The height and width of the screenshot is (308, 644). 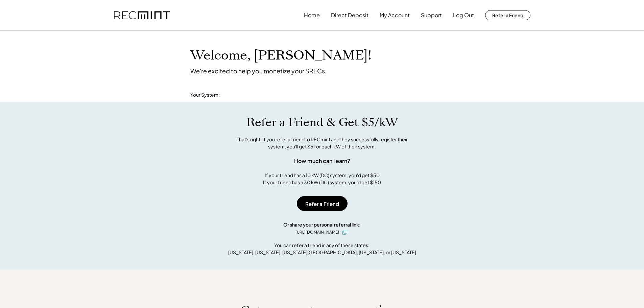 What do you see at coordinates (345, 232) in the screenshot?
I see `button: click to copy` at bounding box center [345, 232].